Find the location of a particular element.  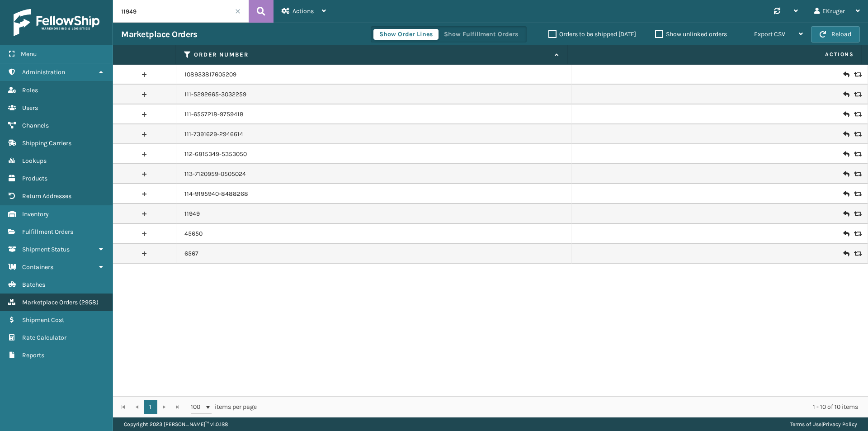

a: 1 is located at coordinates (150, 407).